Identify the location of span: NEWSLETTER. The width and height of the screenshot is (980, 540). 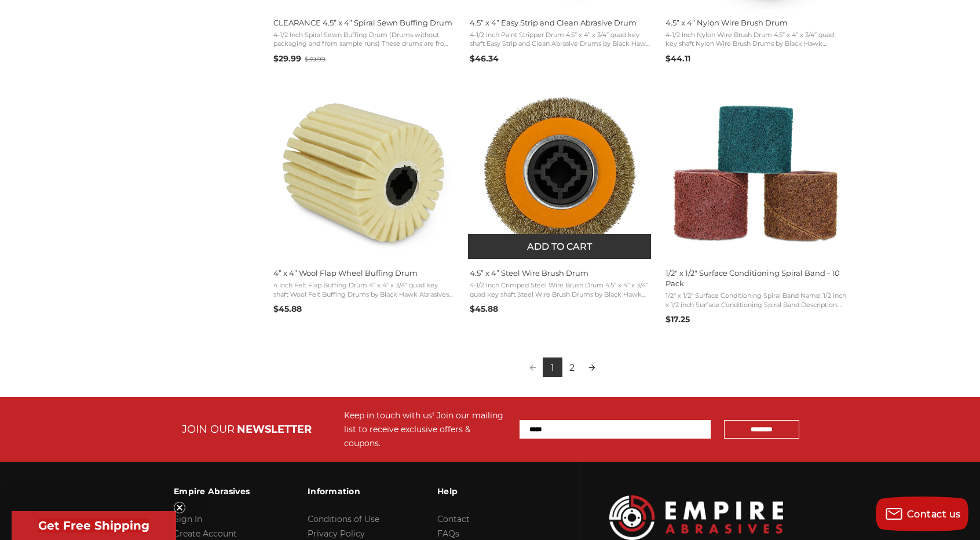
(274, 429).